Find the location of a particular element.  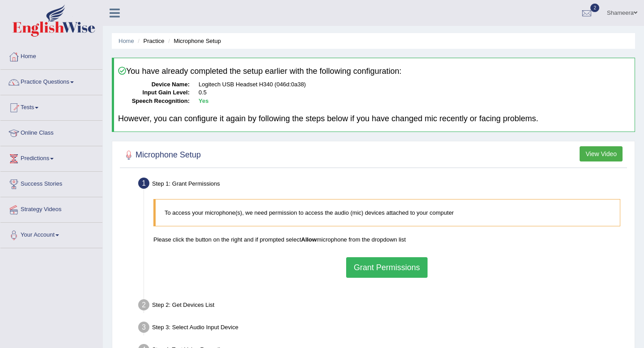

a: Tests is located at coordinates (52, 106).